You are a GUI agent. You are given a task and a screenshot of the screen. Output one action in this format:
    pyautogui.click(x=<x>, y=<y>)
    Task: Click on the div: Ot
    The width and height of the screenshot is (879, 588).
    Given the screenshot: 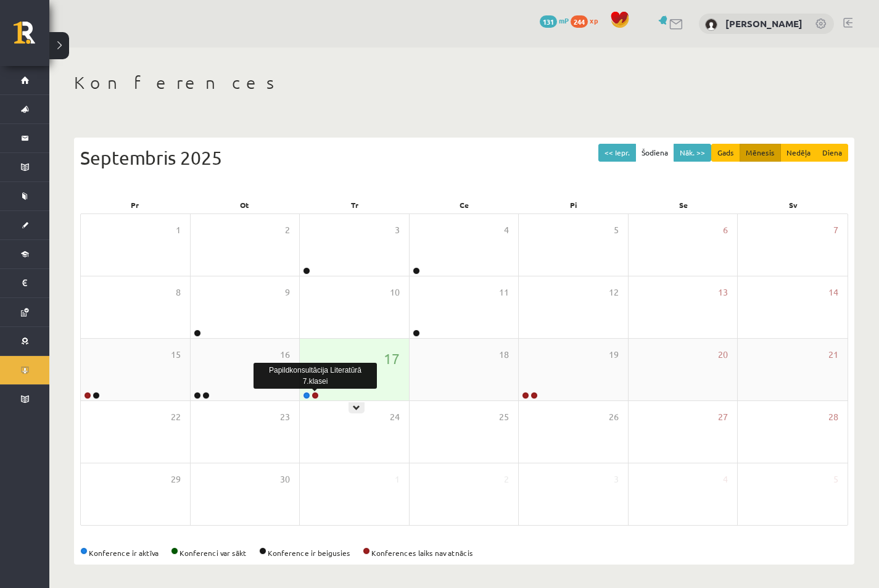 What is the action you would take?
    pyautogui.click(x=245, y=205)
    